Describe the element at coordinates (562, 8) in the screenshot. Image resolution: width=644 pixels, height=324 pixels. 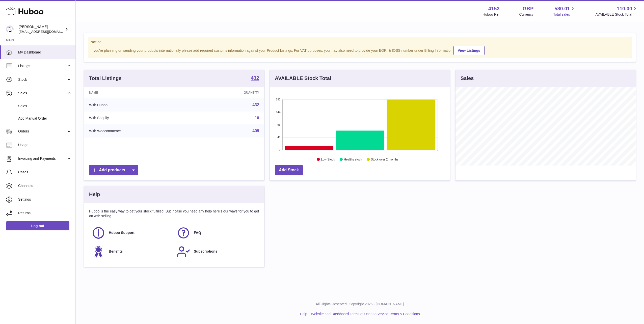
I see `span: 580.01` at that location.